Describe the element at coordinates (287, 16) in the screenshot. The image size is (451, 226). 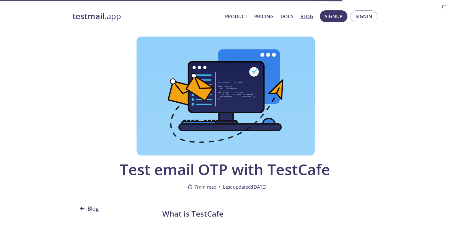
I see `a: Docs` at that location.